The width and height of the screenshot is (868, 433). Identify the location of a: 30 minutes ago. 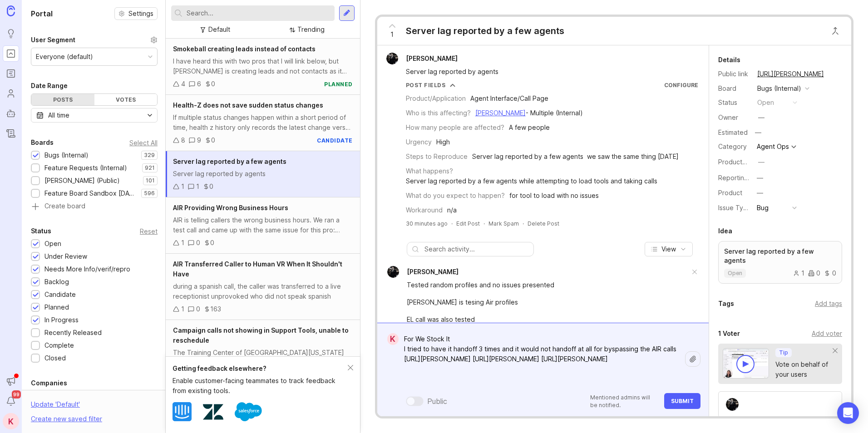
(427, 223).